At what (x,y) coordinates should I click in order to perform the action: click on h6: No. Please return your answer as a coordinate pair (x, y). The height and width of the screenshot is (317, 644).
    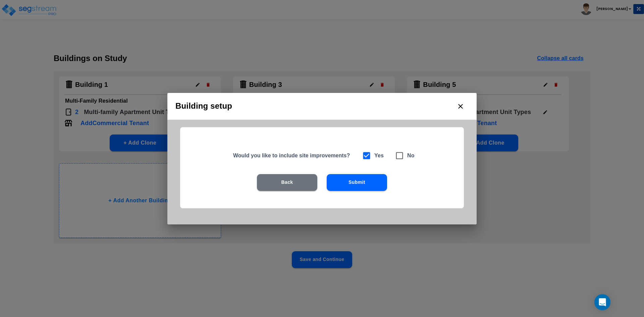
    Looking at the image, I should click on (411, 156).